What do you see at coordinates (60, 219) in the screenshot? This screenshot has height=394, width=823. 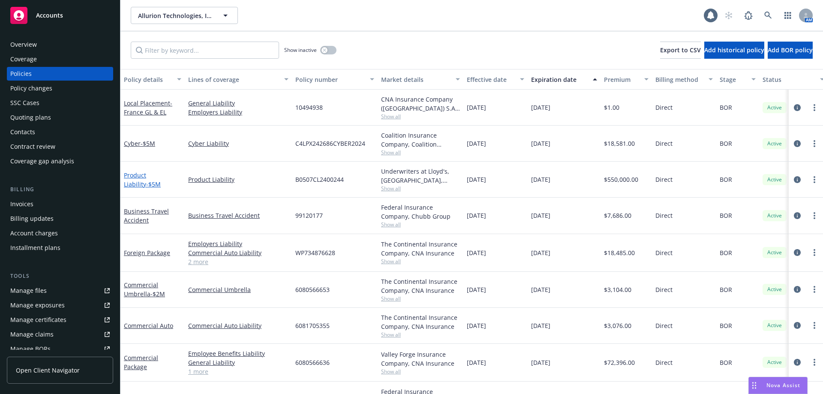 I see `a: Billing updates` at bounding box center [60, 219].